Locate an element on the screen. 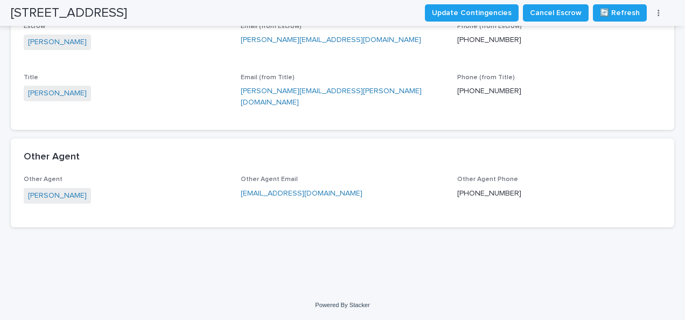  span: Title is located at coordinates (31, 78).